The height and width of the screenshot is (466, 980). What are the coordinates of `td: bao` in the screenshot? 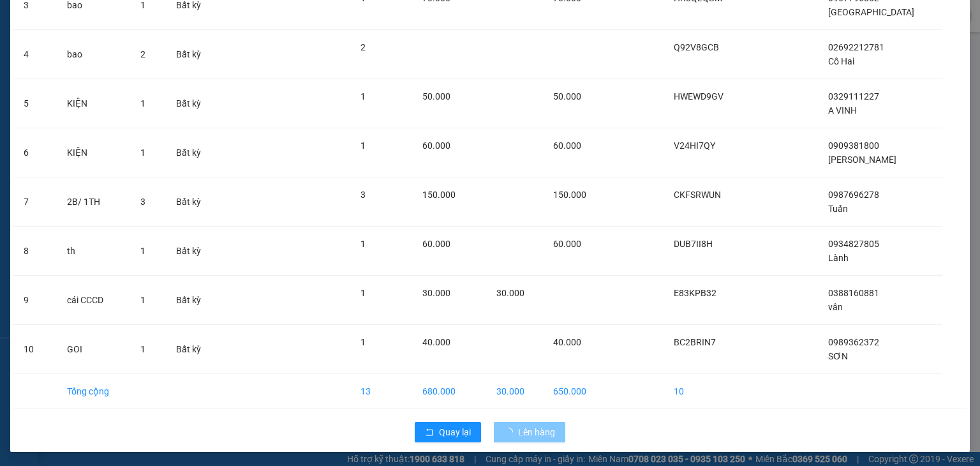 It's located at (93, 54).